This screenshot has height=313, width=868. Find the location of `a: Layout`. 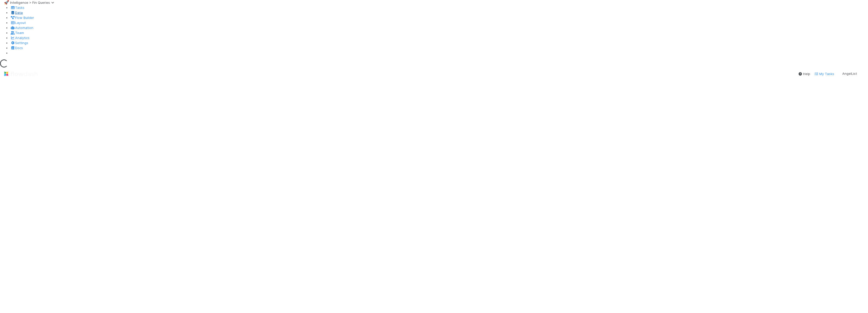

a: Layout is located at coordinates (18, 23).